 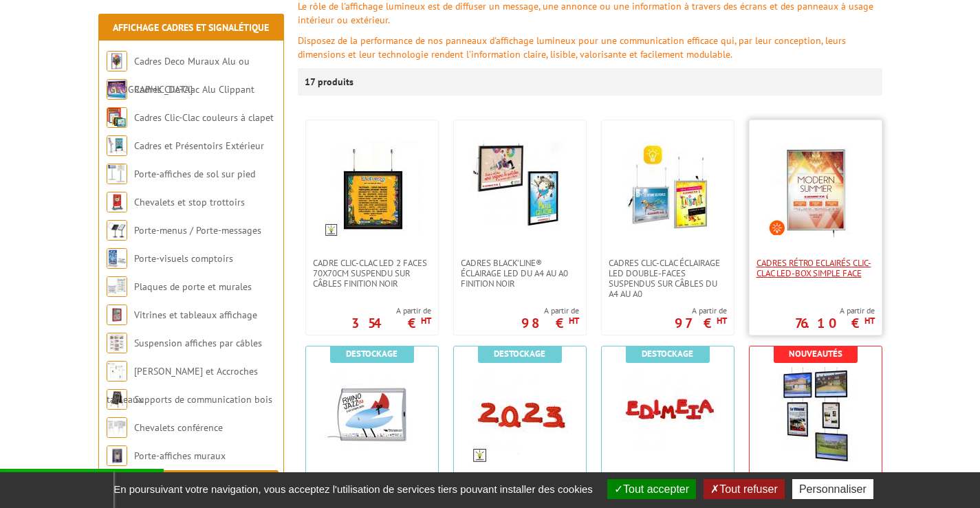 What do you see at coordinates (815, 268) in the screenshot?
I see `span: Cadres Rétro Eclairés Clic-Clac LED-Box simple face` at bounding box center [815, 268].